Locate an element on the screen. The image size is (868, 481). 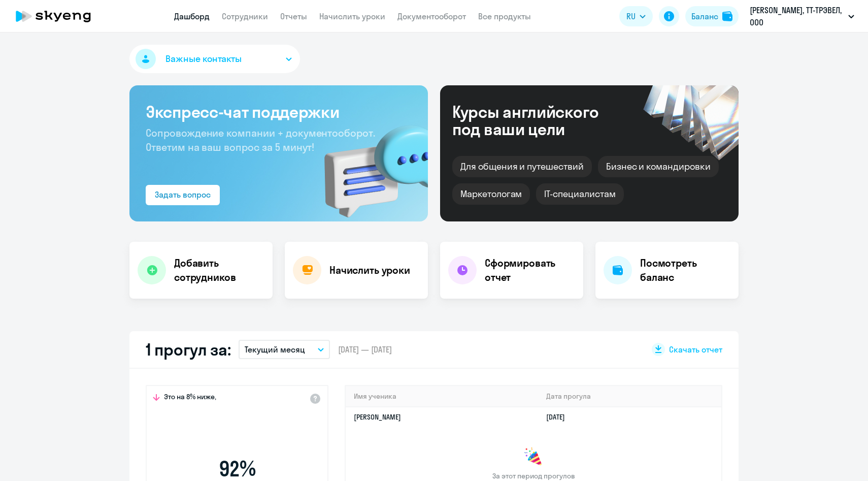
h4: Сформировать отчет is located at coordinates (530, 270).